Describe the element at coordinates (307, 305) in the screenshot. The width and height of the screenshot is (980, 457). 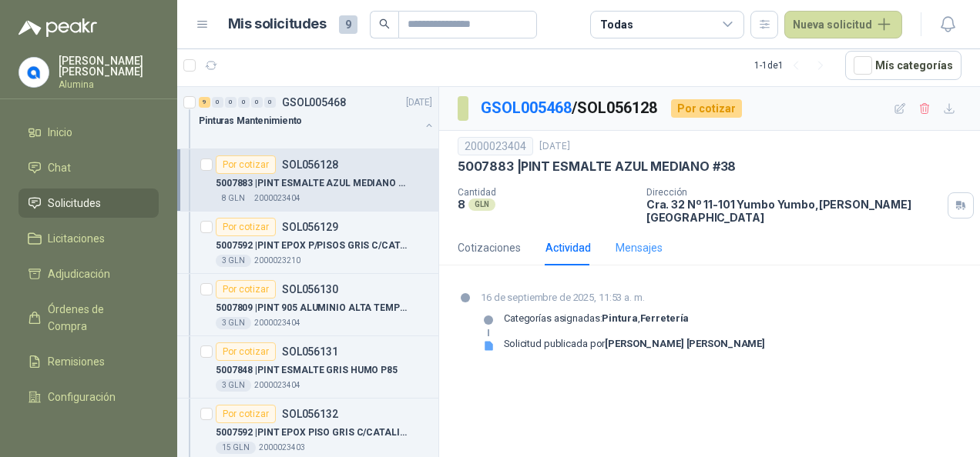
I see `a: Por cotizarSOL0561305007809 |PINT 905 ALUMINIO ALTA TEMPERATURA 700°3 GLN2000023404` at that location.